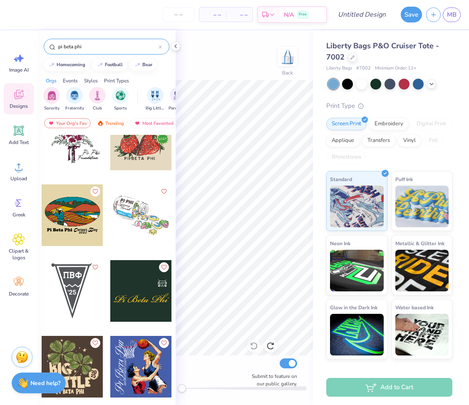 The height and width of the screenshot is (405, 469). Describe the element at coordinates (120, 95) in the screenshot. I see `img: Sports Image` at that location.